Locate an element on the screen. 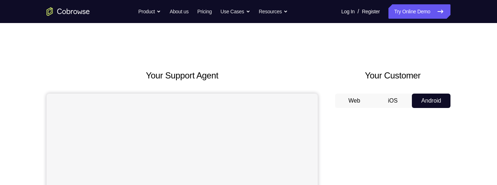  button: iOS is located at coordinates (392, 101).